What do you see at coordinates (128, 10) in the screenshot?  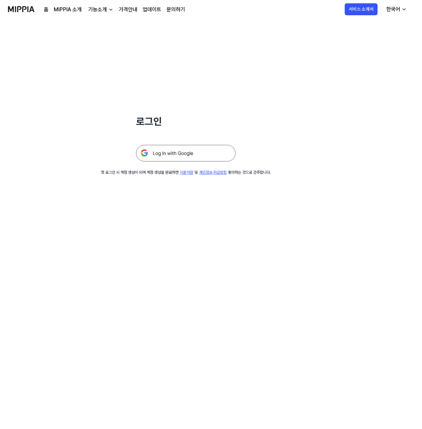 I see `a: 가격안내` at bounding box center [128, 10].